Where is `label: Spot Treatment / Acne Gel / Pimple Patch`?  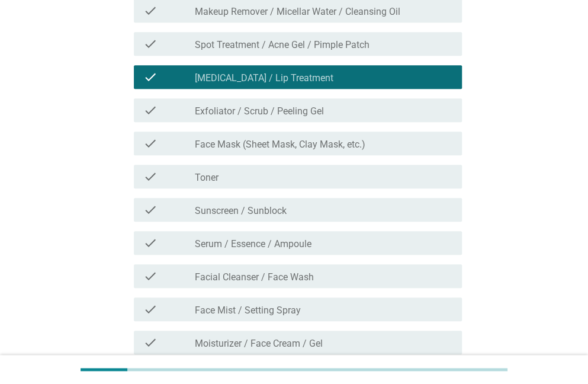 label: Spot Treatment / Acne Gel / Pimple Patch is located at coordinates (282, 45).